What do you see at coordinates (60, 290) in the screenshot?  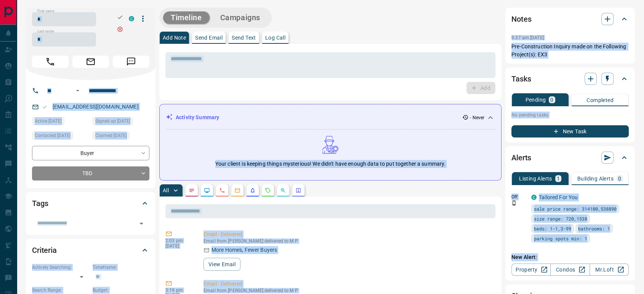 I see `p: Search Range:` at bounding box center [60, 290].